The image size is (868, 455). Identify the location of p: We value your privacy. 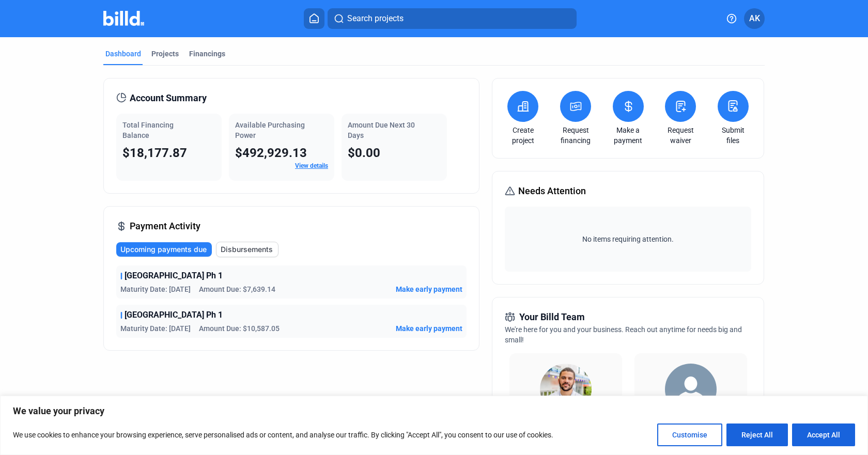
(434, 411).